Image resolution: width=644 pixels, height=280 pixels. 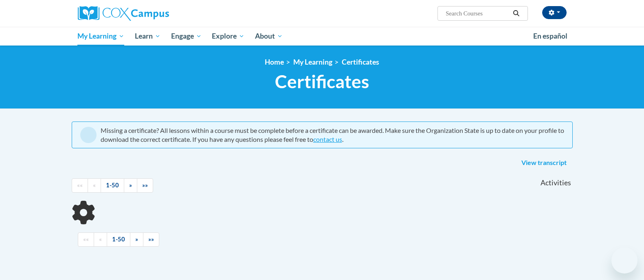 What do you see at coordinates (333, 135) in the screenshot?
I see `div: Missing a certificate? All lessons within a course must be complete before a certificate can be a...` at bounding box center [333, 135].